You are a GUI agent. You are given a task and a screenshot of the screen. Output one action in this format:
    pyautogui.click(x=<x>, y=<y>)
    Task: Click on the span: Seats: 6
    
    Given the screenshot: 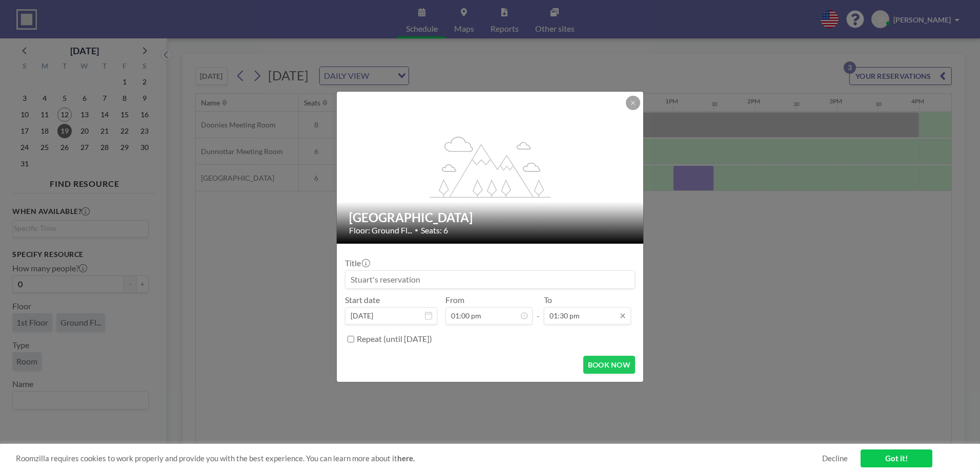 What is the action you would take?
    pyautogui.click(x=434, y=230)
    